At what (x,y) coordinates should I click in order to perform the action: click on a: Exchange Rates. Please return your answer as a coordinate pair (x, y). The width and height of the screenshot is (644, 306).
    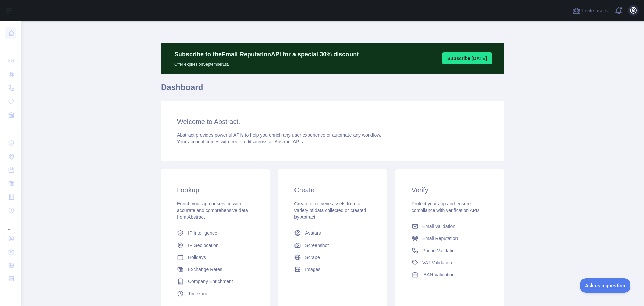
    Looking at the image, I should click on (216, 269).